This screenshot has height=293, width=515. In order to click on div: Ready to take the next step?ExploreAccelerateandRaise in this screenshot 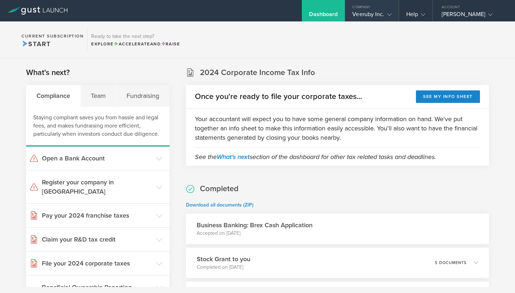, I will do `click(135, 40)`.